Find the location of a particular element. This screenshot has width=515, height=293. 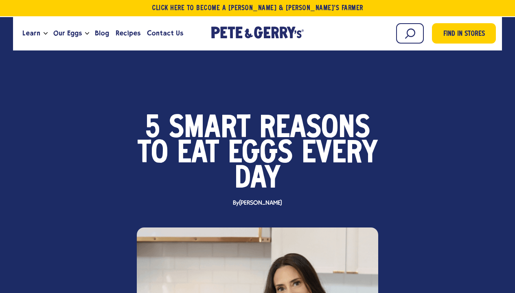

span: Every is located at coordinates (339, 154).